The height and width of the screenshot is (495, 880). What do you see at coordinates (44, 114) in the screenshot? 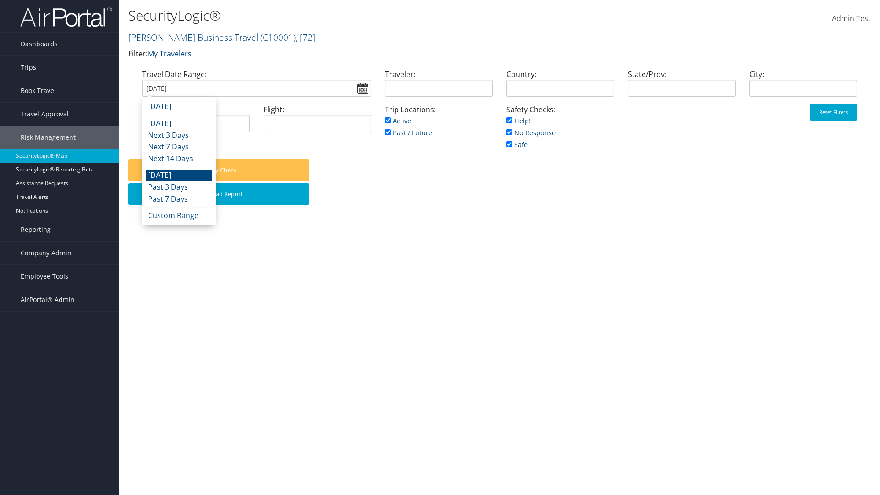
I see `span: Travel Approval` at bounding box center [44, 114].